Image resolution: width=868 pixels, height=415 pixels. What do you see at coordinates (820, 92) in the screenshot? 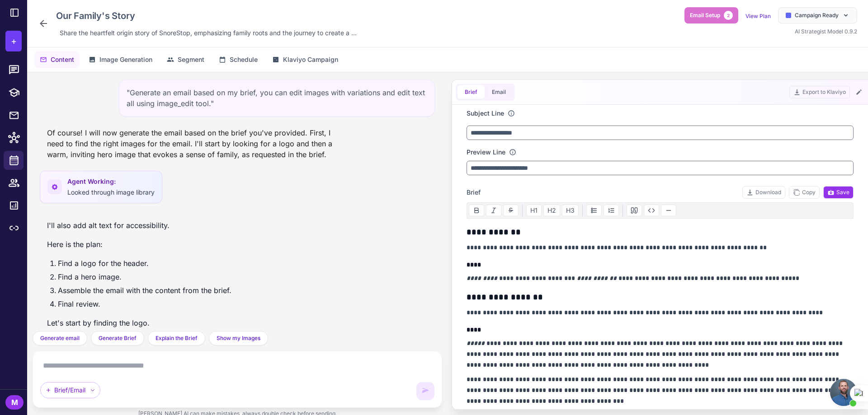
I see `button: Export to Klaviyo` at bounding box center [820, 92].